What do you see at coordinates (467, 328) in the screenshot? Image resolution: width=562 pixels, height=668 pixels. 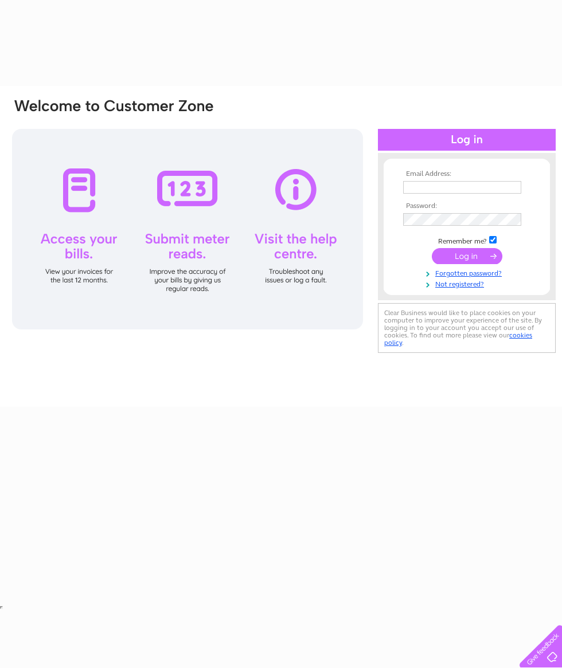 I see `div: Clear Business would like to place cookies on your computer to improve your experience of the sit...` at bounding box center [467, 328].